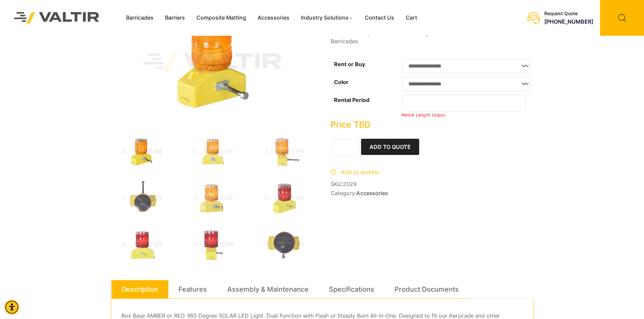 This screenshot has height=319, width=644. Describe the element at coordinates (327, 18) in the screenshot. I see `a: Industry Solutions` at that location.